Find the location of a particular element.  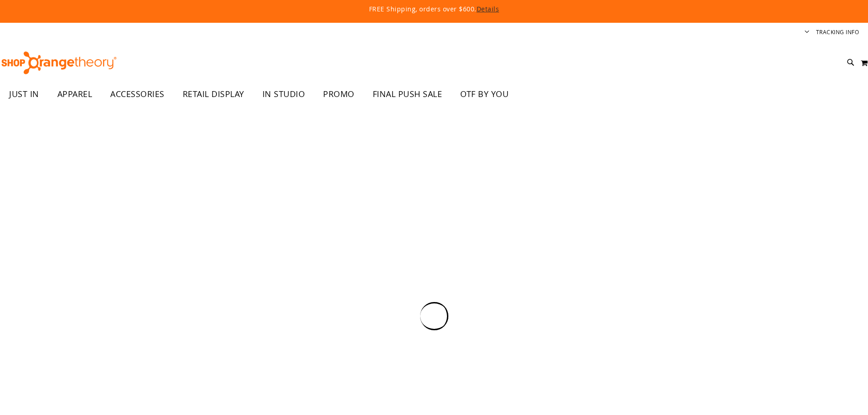

span: OTF BY YOU is located at coordinates (485, 94).